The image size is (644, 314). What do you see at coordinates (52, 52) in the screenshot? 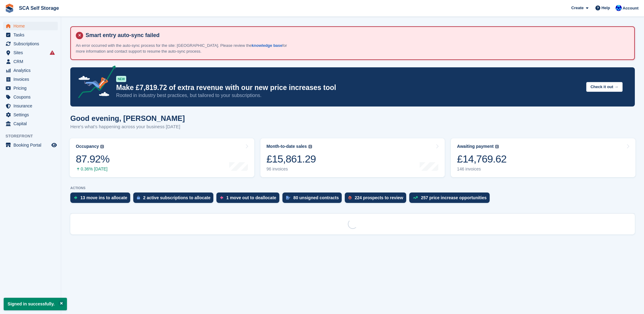
I see `i: Smart entry sync failures have occurred` at bounding box center [52, 52].